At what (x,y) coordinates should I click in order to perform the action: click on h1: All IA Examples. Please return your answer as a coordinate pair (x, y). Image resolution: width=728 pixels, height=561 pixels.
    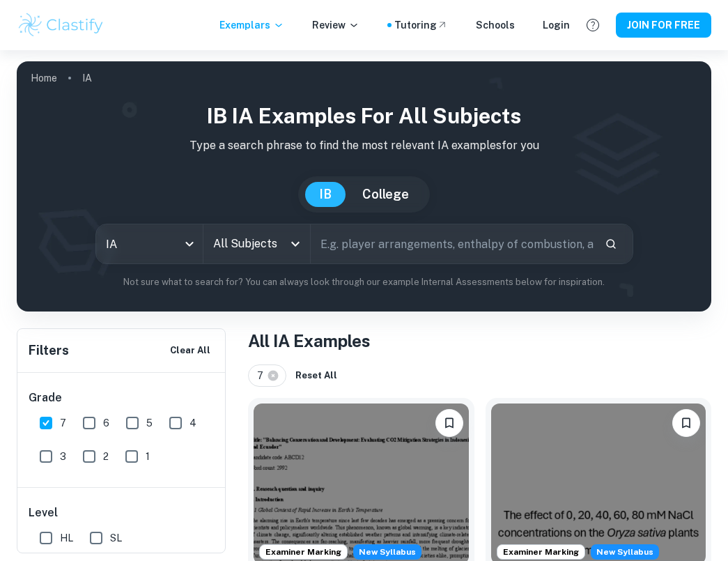
    Looking at the image, I should click on (480, 341).